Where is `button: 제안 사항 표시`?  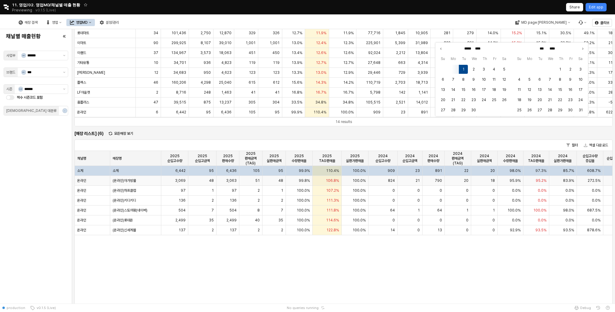 button: 제안 사항 표시 is located at coordinates (64, 72).